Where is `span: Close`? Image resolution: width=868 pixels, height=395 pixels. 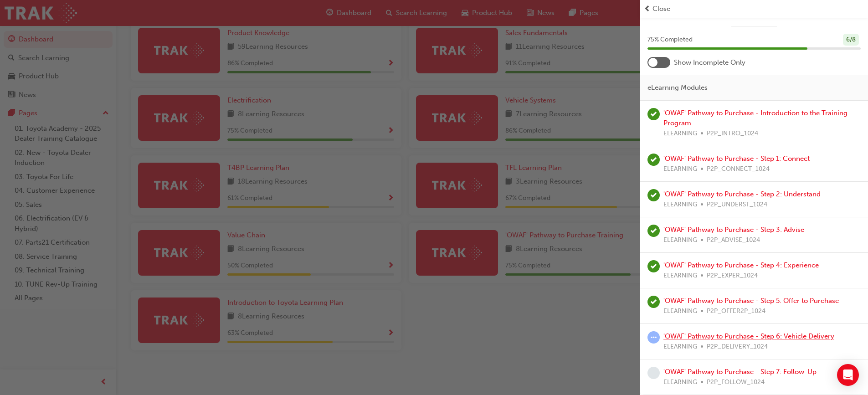 span: Close is located at coordinates (661, 8).